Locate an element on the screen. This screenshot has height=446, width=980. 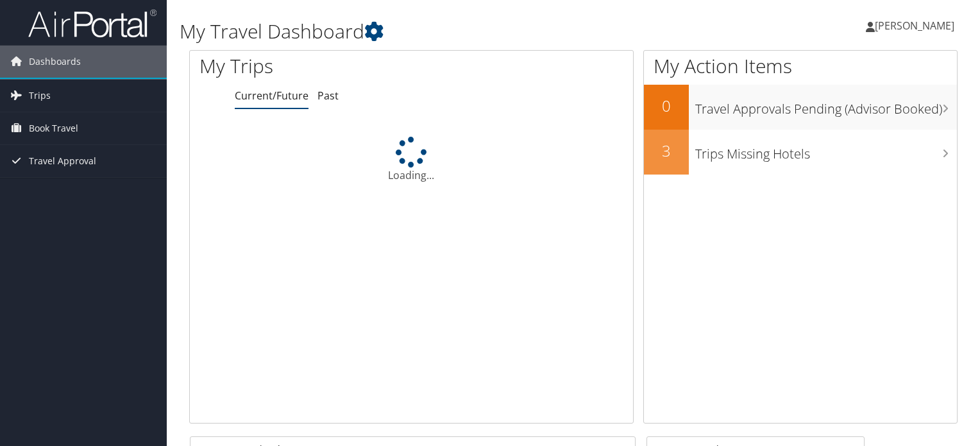
span: Trips is located at coordinates (40, 95).